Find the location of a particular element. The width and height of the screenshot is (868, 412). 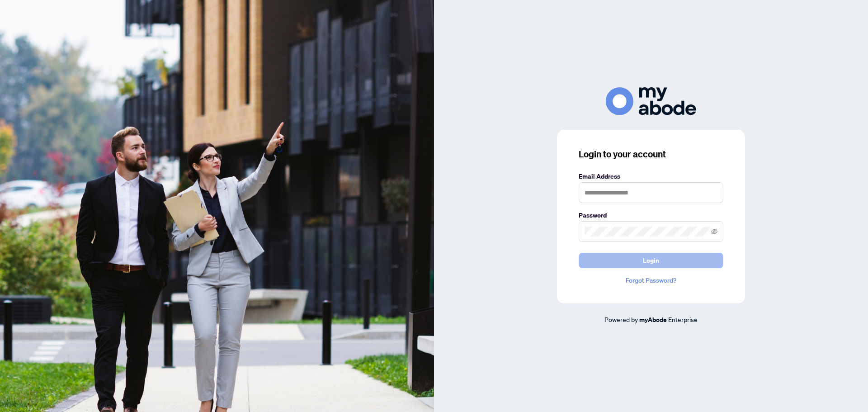

span: Enterprise is located at coordinates (683, 319).